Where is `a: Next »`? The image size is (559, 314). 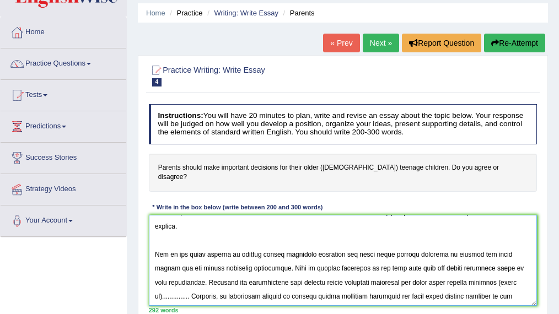
a: Next » is located at coordinates (381, 43).